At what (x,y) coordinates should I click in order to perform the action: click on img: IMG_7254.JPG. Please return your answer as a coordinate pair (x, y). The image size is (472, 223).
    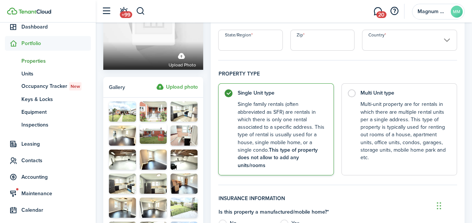
    Looking at the image, I should click on (122, 183).